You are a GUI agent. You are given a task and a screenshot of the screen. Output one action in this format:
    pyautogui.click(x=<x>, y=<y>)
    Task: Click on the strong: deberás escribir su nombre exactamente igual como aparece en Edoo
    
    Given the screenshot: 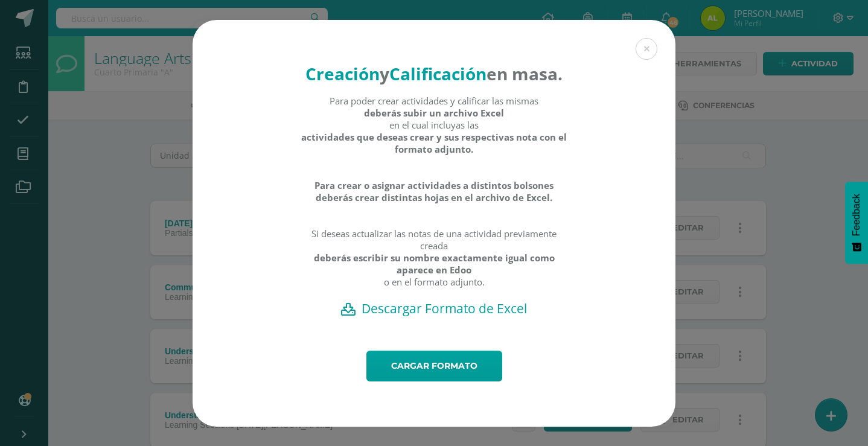 What is the action you would take?
    pyautogui.click(x=434, y=264)
    